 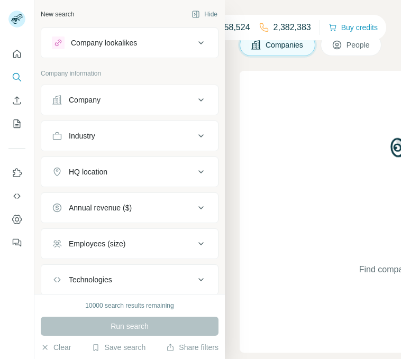 What do you see at coordinates (130, 74) in the screenshot?
I see `p: Company information` at bounding box center [130, 74].